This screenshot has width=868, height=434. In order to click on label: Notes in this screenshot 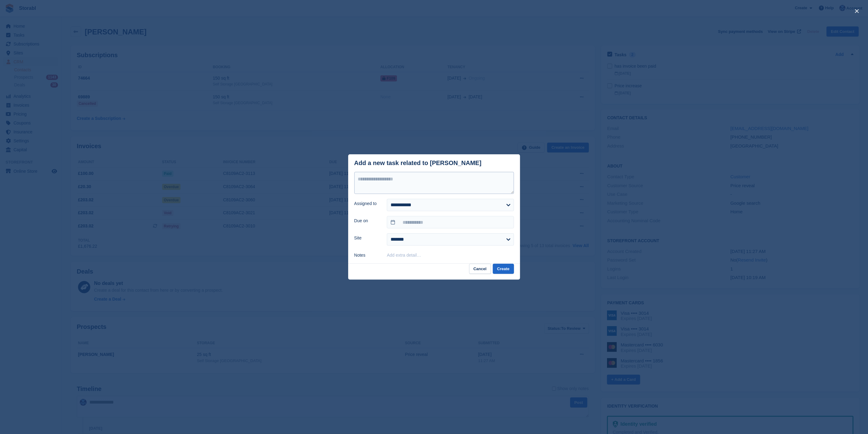, I will do `click(367, 255)`.